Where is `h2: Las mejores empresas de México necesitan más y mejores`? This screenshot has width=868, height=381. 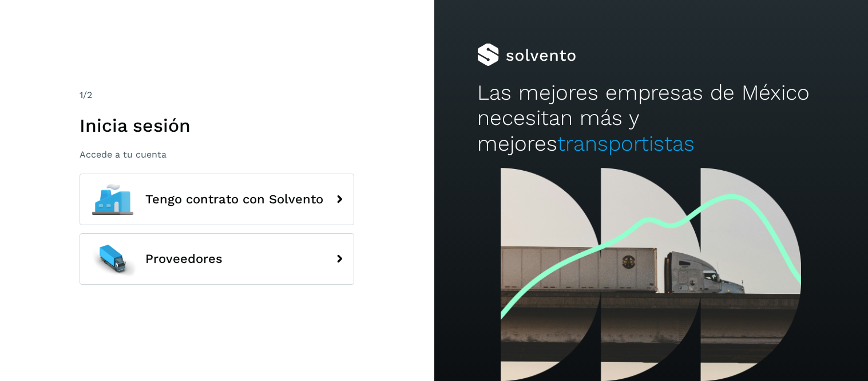
h2: Las mejores empresas de México necesitan más y mejores is located at coordinates (651, 118).